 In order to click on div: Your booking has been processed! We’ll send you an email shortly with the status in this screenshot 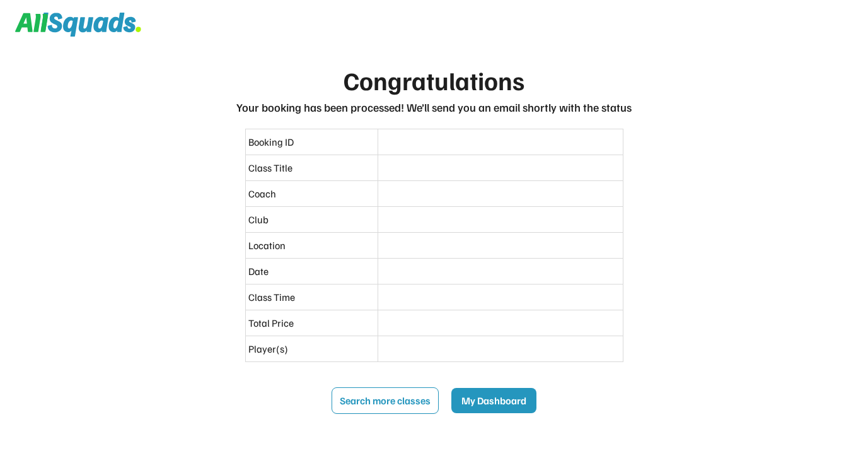, I will do `click(434, 107)`.